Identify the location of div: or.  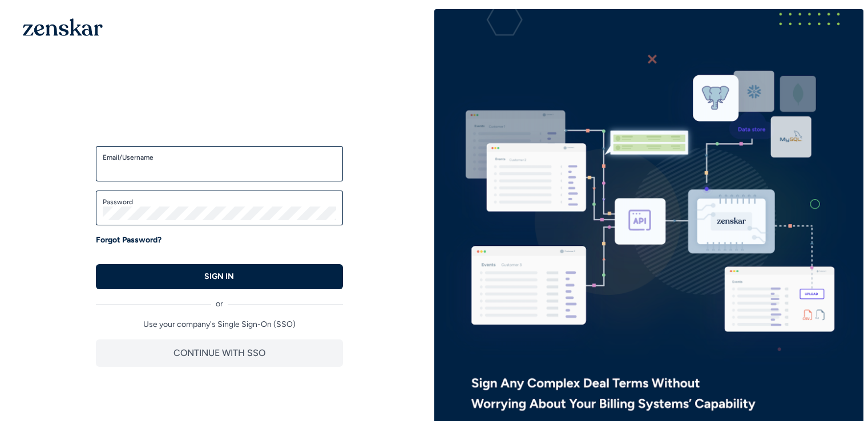
(219, 299).